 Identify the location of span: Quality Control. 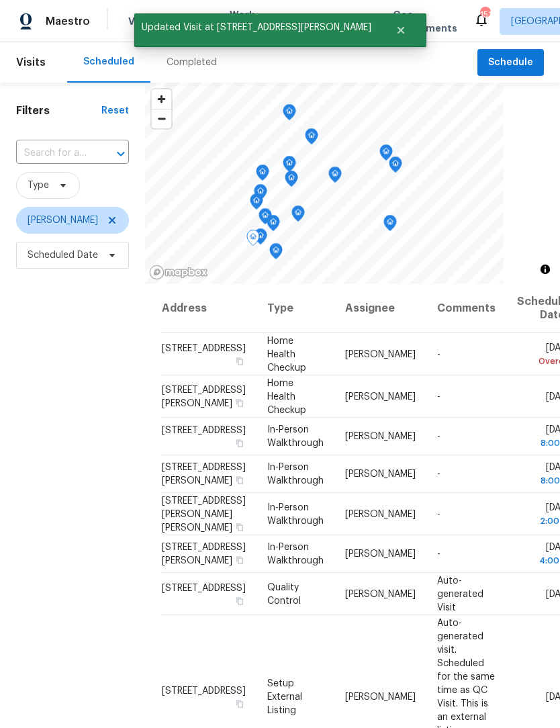
(284, 593).